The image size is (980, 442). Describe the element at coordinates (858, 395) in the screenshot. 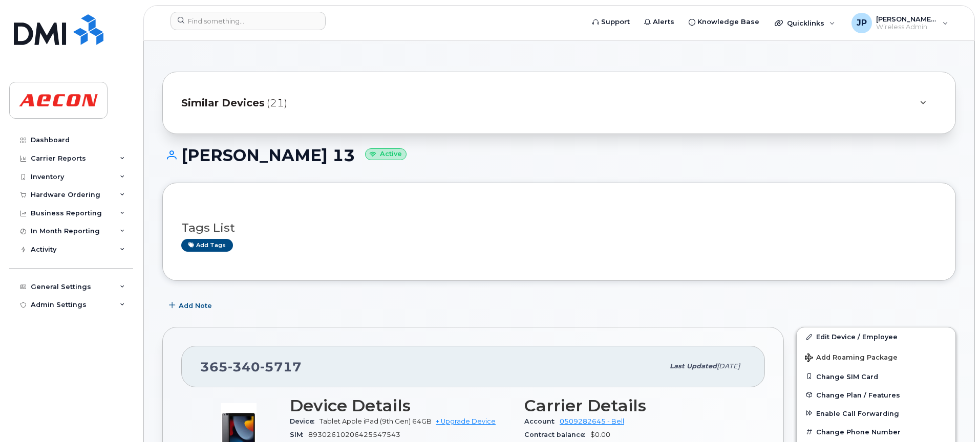

I see `span: Change Plan / Features` at that location.